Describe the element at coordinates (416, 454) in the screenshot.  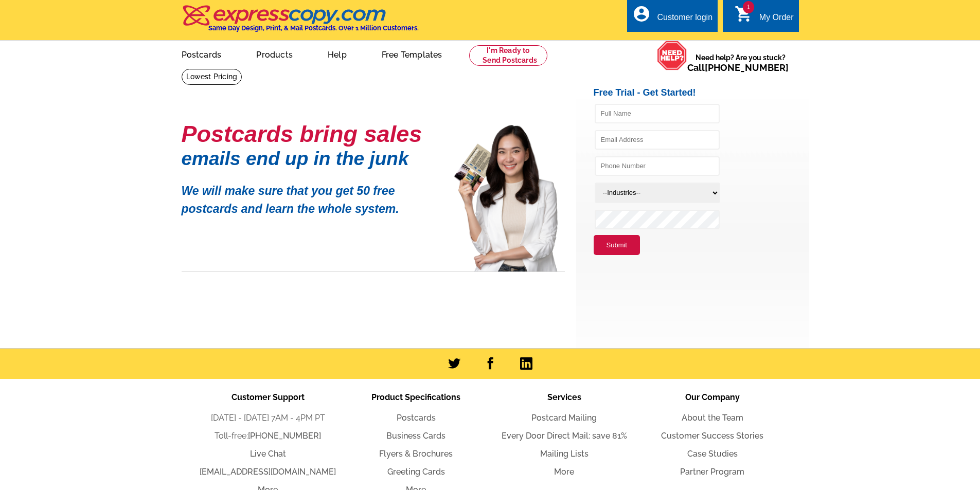
I see `a: Flyers & Brochures` at that location.